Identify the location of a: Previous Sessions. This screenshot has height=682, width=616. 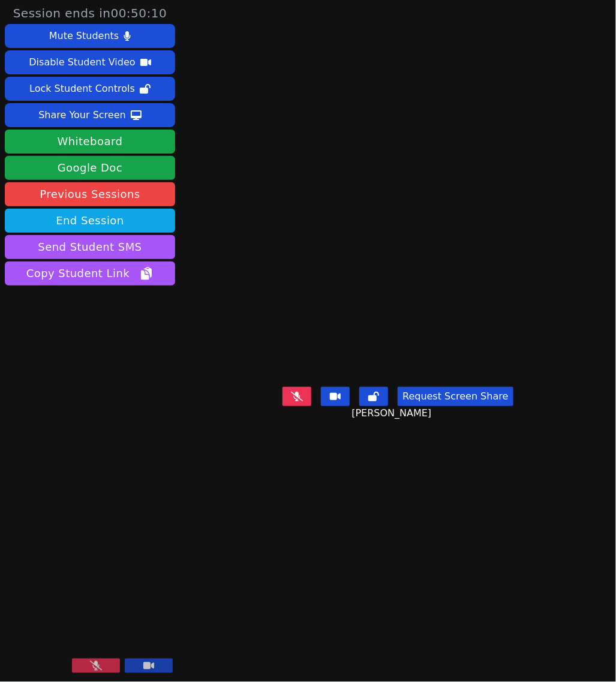
(90, 194).